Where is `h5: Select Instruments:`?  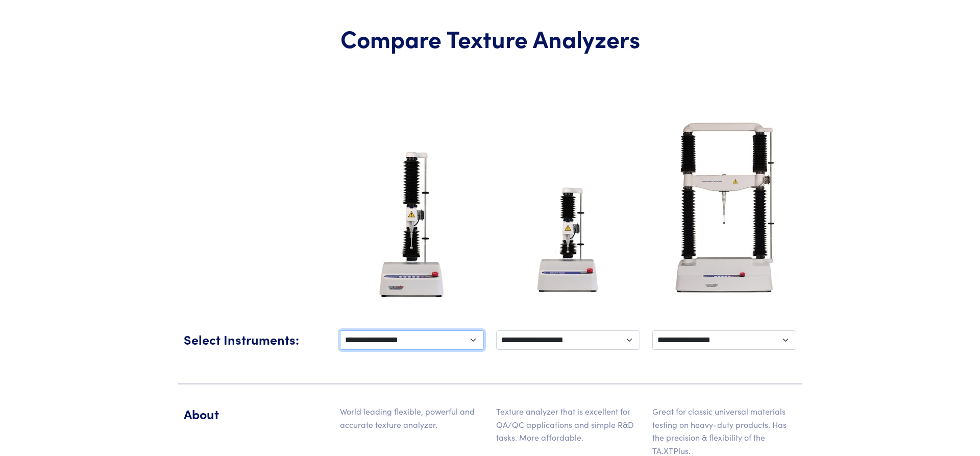 h5: Select Instruments: is located at coordinates (256, 339).